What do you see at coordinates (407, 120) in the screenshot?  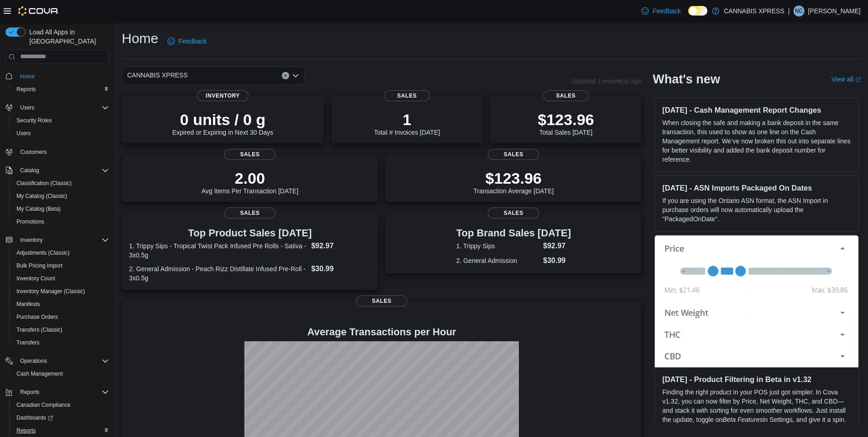 I see `p: 1` at bounding box center [407, 120].